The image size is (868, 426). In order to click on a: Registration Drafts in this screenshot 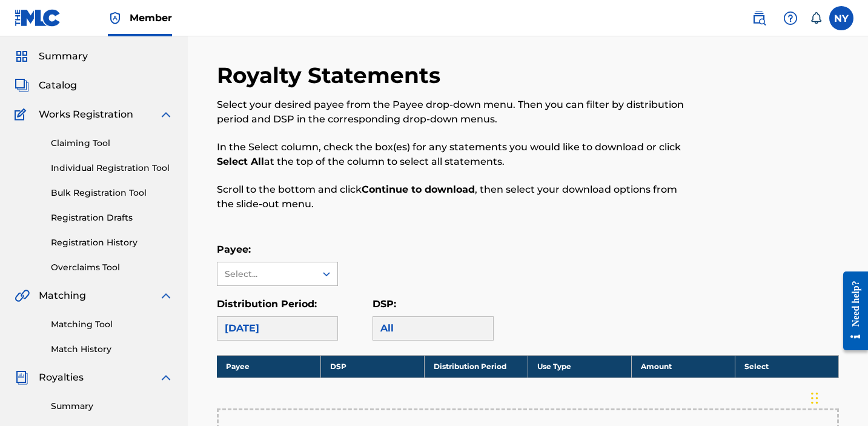, I will do `click(112, 218)`.